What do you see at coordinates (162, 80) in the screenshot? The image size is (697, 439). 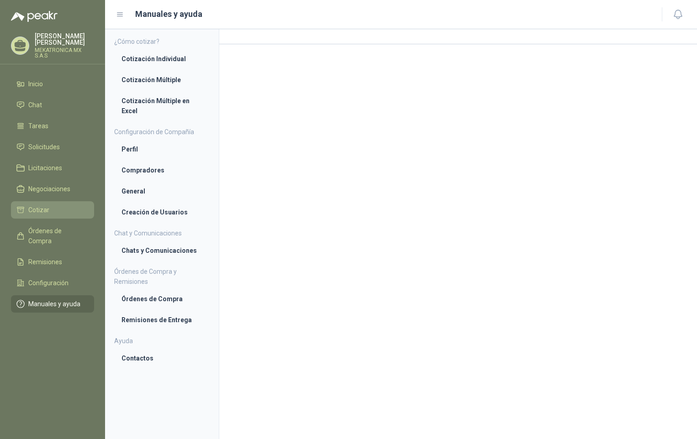 I see `a: Cotización Múltiple` at bounding box center [162, 80].